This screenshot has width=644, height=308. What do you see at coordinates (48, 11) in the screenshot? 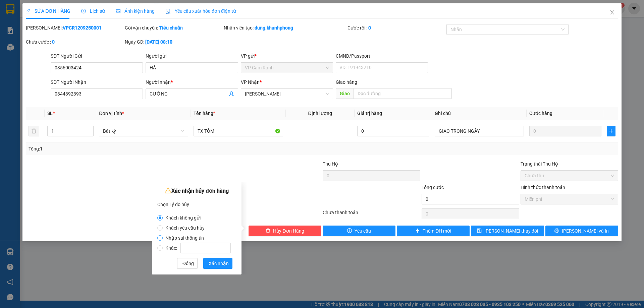
I see `span: SỬA ĐƠN HÀNG` at bounding box center [48, 11].